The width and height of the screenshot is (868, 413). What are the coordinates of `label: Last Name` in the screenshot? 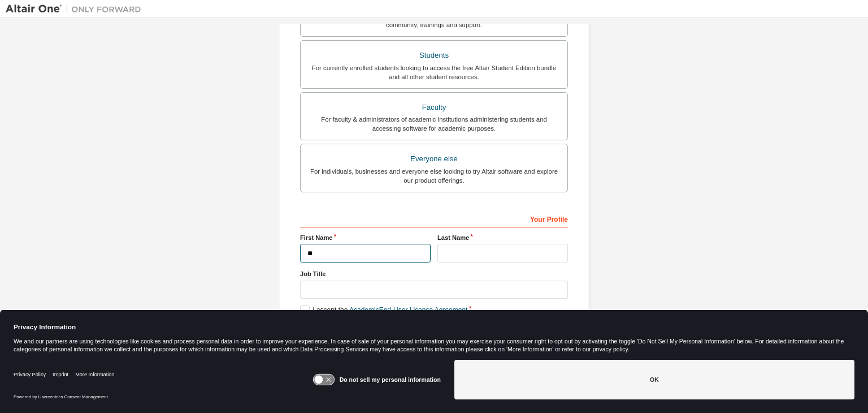 It's located at (502, 238).